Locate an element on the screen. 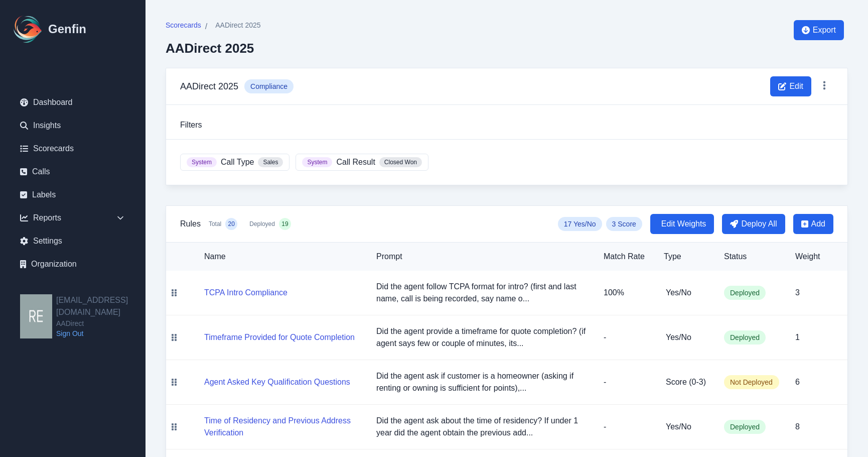 The width and height of the screenshot is (868, 457). button: Edit is located at coordinates (791, 86).